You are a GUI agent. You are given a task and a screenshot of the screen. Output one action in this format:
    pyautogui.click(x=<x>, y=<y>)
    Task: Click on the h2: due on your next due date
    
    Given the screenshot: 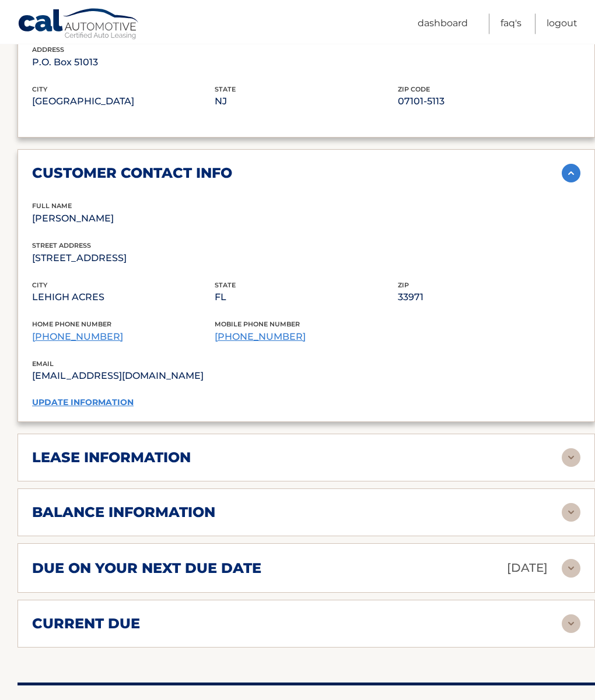 What is the action you would take?
    pyautogui.click(x=146, y=568)
    